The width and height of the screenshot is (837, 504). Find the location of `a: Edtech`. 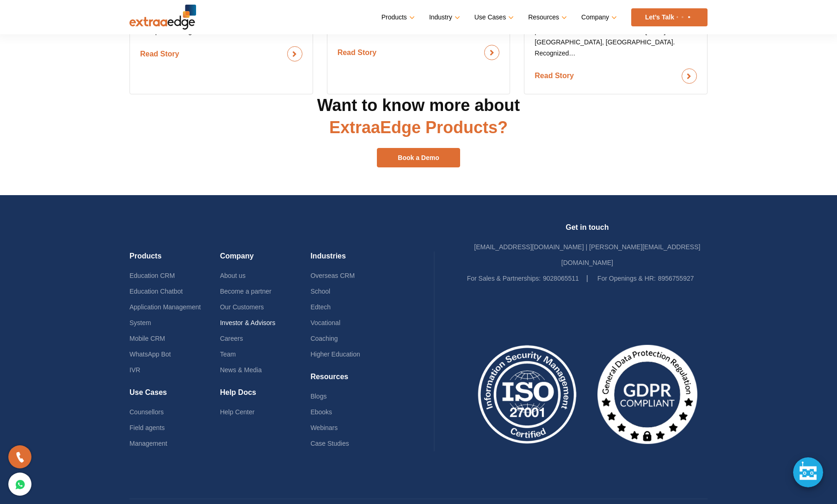

a: Edtech is located at coordinates (320, 307).